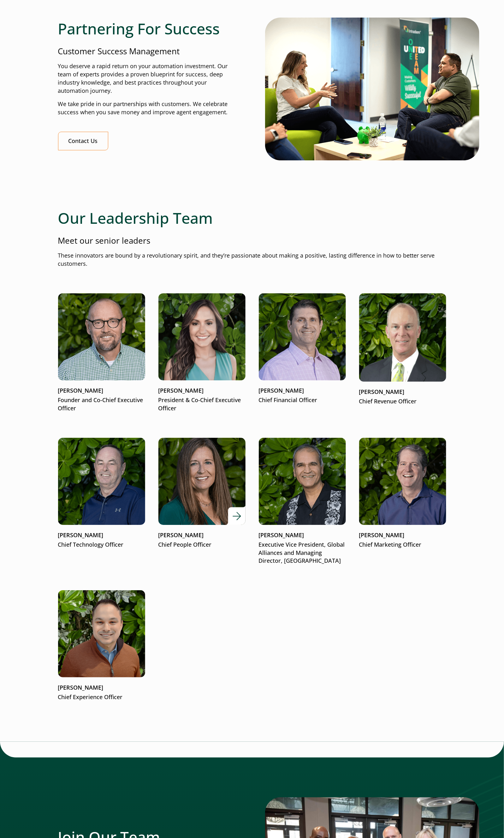 The image size is (504, 838). What do you see at coordinates (403, 402) in the screenshot?
I see `p: Chief Revenue Officer` at bounding box center [403, 402].